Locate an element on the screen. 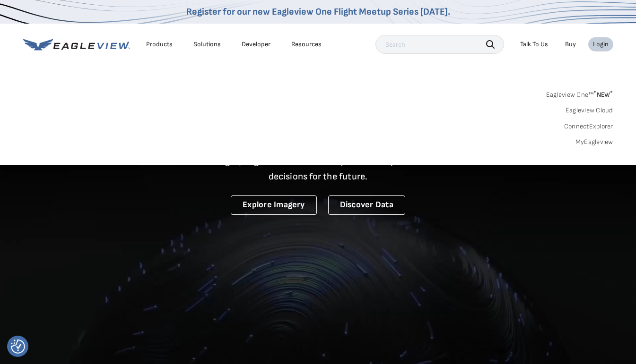 The height and width of the screenshot is (364, 636). a: Eagleview One™*NEW* is located at coordinates (579, 93).